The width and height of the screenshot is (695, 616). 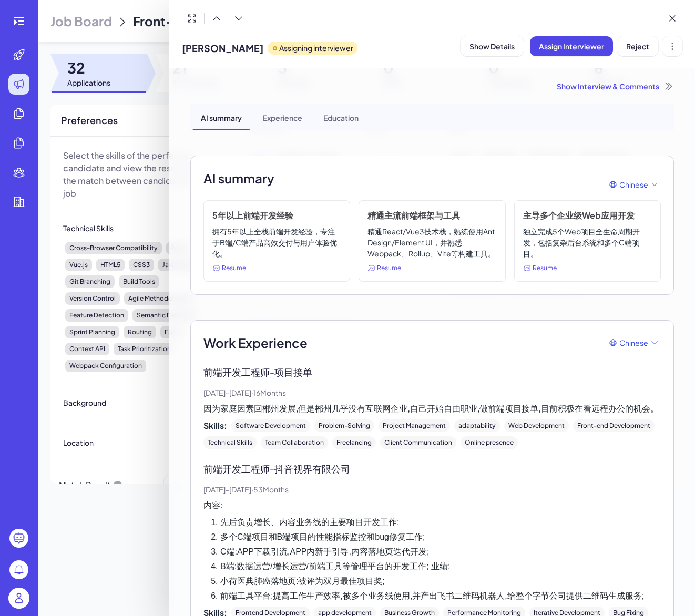 I want to click on li: C端:APP下载引流,APP内新手引导,内容落地页迭代开发;, so click(x=440, y=552).